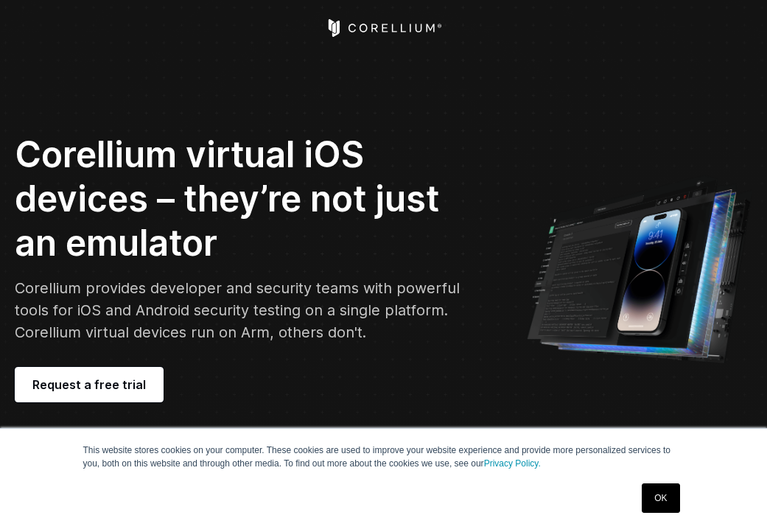 Image resolution: width=767 pixels, height=532 pixels. Describe the element at coordinates (384, 456) in the screenshot. I see `p: This website stores cookies on your computer. These cookies are used to improve your website expe...` at that location.